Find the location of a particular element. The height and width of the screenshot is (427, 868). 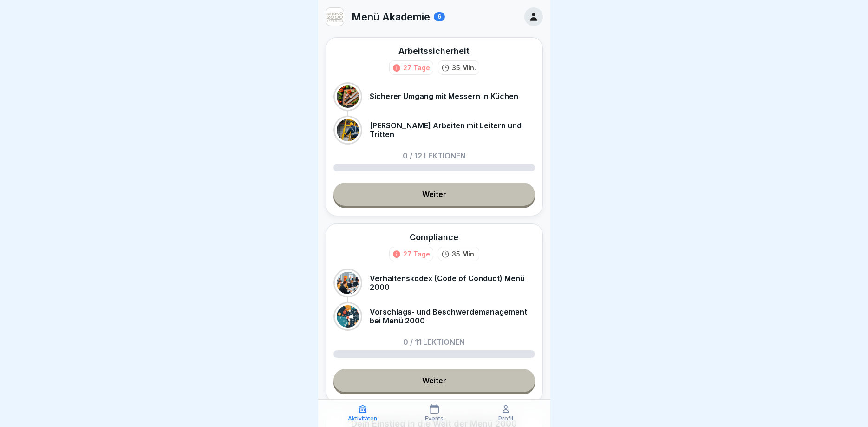

p: 0 / 12 Lektionen is located at coordinates (434, 156).